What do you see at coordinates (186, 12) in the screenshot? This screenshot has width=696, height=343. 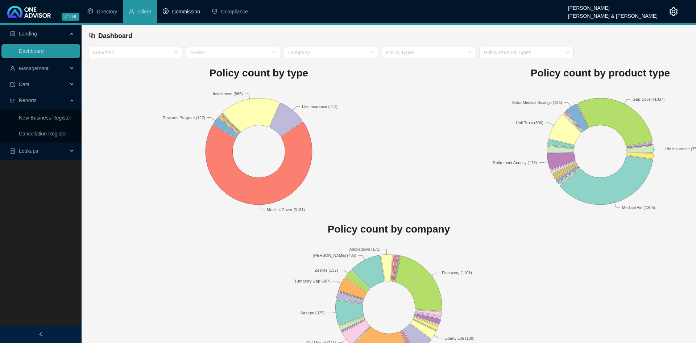 I see `span: Commission` at bounding box center [186, 12].